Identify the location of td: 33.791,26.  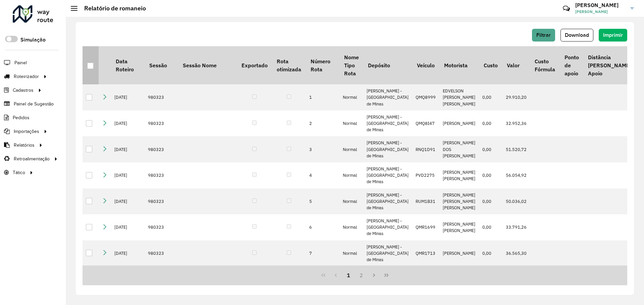
(516, 227).